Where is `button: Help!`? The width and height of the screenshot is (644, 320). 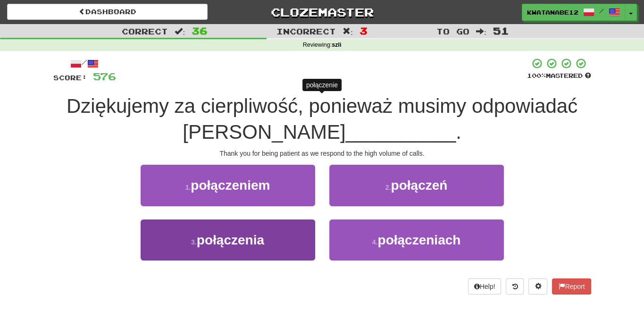
button: Help! is located at coordinates (485, 287).